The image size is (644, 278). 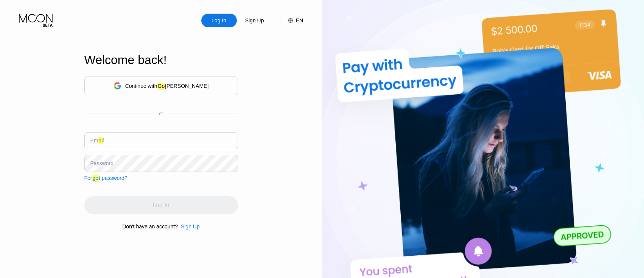 What do you see at coordinates (161, 114) in the screenshot?
I see `div: or` at bounding box center [161, 114].